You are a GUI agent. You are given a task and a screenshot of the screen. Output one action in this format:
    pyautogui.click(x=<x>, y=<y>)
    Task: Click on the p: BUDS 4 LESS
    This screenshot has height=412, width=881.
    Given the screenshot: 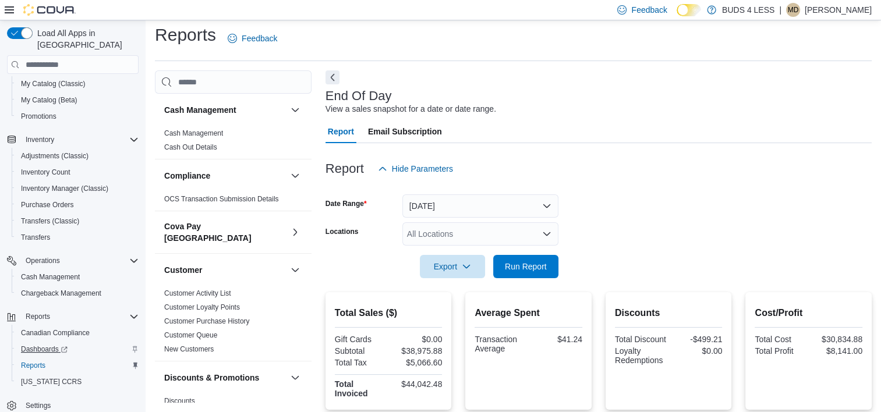 What is the action you would take?
    pyautogui.click(x=748, y=10)
    